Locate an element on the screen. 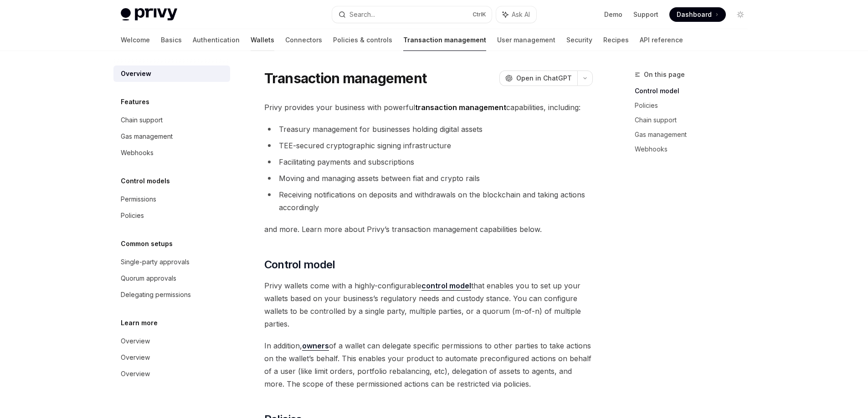 The height and width of the screenshot is (418, 868). li: Receiving notifications on deposits and withdrawals on the blockchain and taking actions accordingly is located at coordinates (428, 201).